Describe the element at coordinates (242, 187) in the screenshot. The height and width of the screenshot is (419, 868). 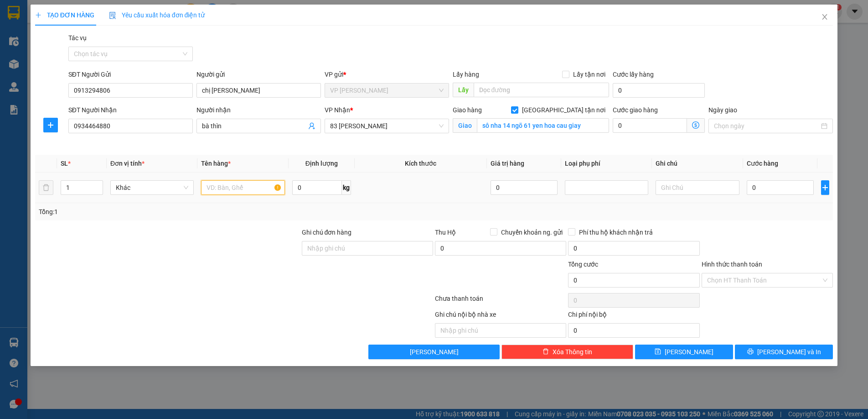
I see `input: VD: Bàn, Ghế` at that location.